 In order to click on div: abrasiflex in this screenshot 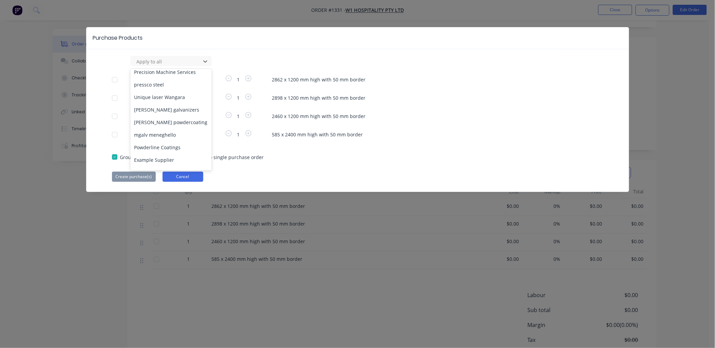, I will do `click(171, 172)`.